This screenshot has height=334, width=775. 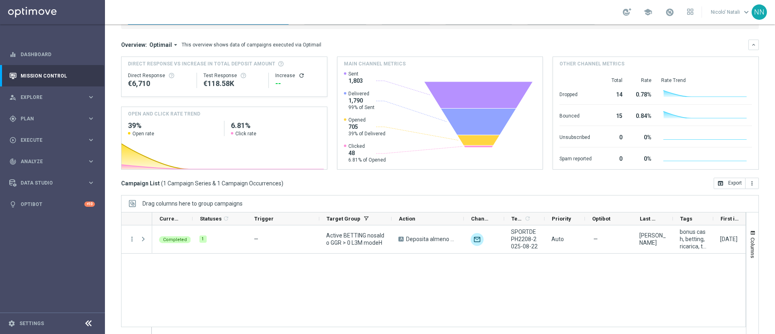 I want to click on span: SPORTDEPH2208-2025-08-22, so click(x=524, y=239).